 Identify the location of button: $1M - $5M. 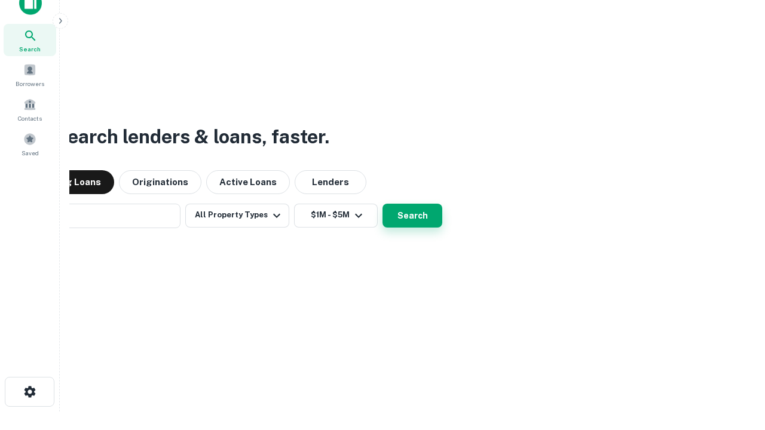
(336, 216).